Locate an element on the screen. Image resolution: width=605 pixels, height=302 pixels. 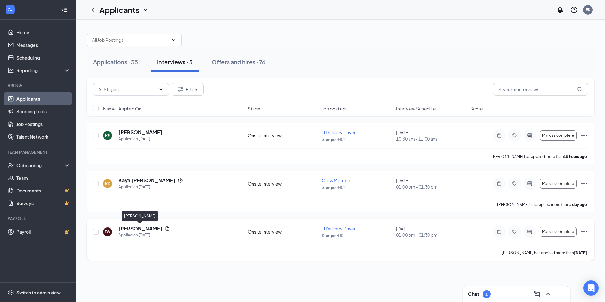
b: 15 hours ago is located at coordinates (575, 156).